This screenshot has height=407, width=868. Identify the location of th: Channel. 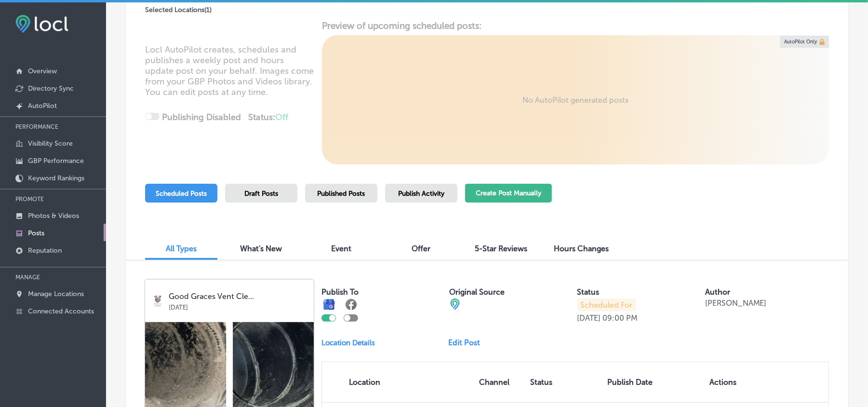
(501, 382).